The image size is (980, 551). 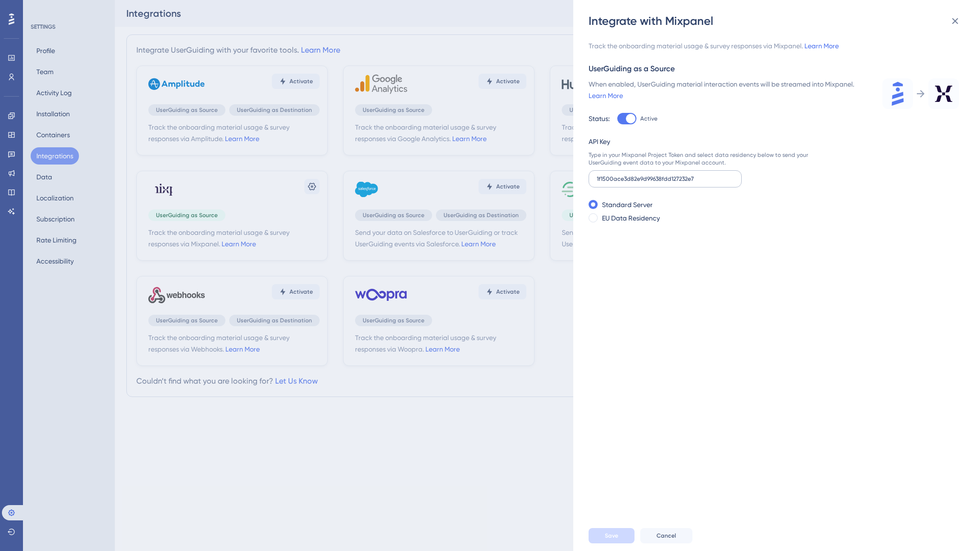 I want to click on input: Mixpanel Project Token, so click(x=665, y=179).